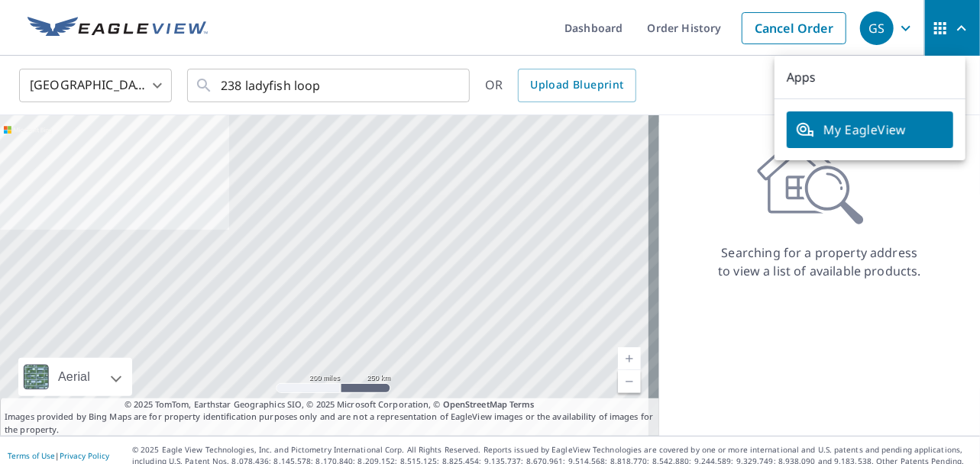  What do you see at coordinates (794, 28) in the screenshot?
I see `a: Cancel Order` at bounding box center [794, 28].